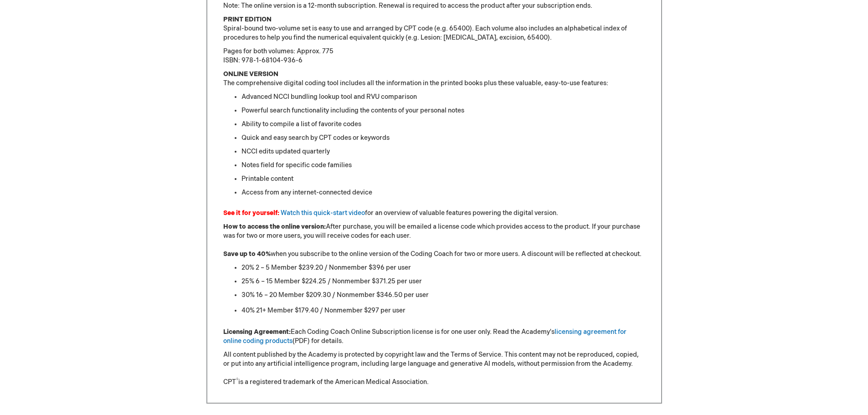  I want to click on li: 40% 21+ Member $179.40 / Nonmember $297 per user, so click(444, 311).